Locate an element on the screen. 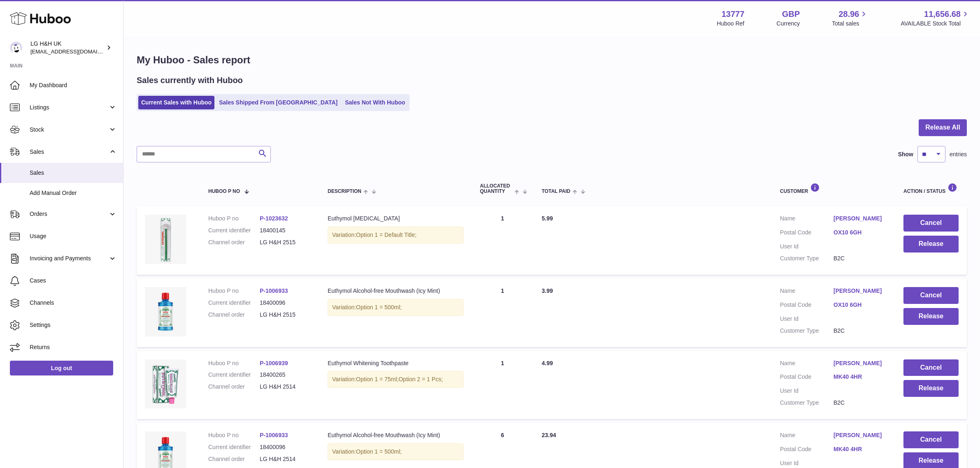 This screenshot has width=980, height=468. span: Add Manual Order is located at coordinates (73, 193).